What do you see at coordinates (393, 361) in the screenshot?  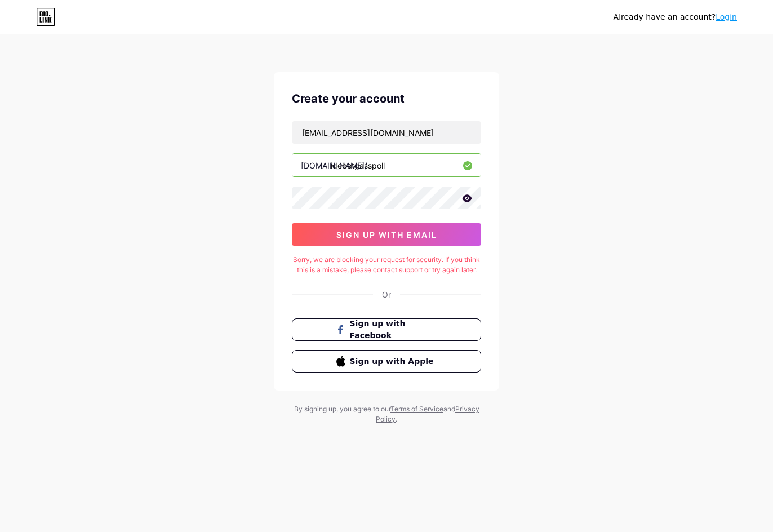 I see `span: Sign up with Apple` at bounding box center [393, 361].